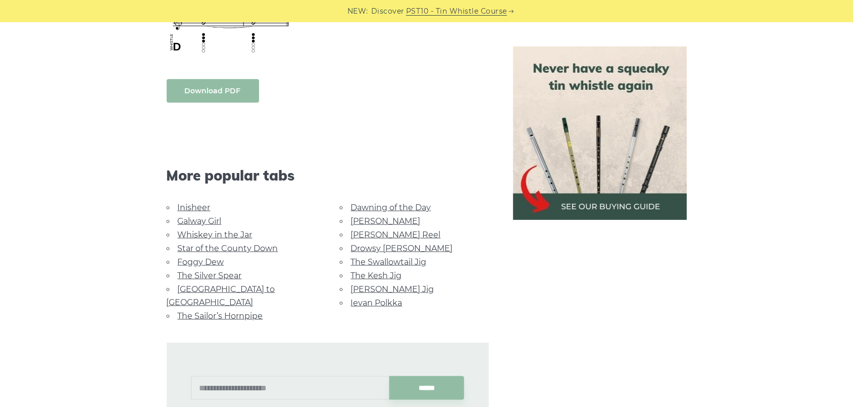 The height and width of the screenshot is (407, 853). I want to click on a: Ievan Polkka, so click(377, 303).